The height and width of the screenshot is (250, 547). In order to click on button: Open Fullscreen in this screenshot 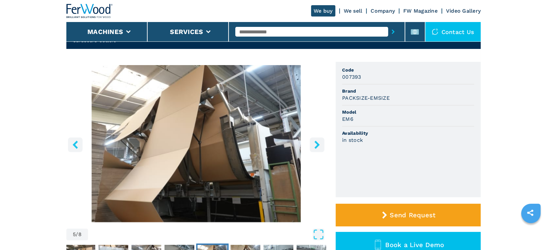, I will do `click(207, 234)`.